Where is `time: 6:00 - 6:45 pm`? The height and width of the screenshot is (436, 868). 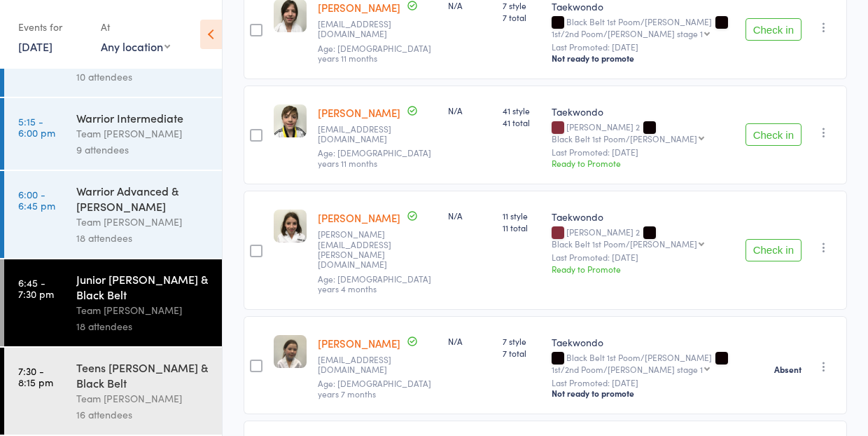
time: 6:00 - 6:45 pm is located at coordinates (36, 200).